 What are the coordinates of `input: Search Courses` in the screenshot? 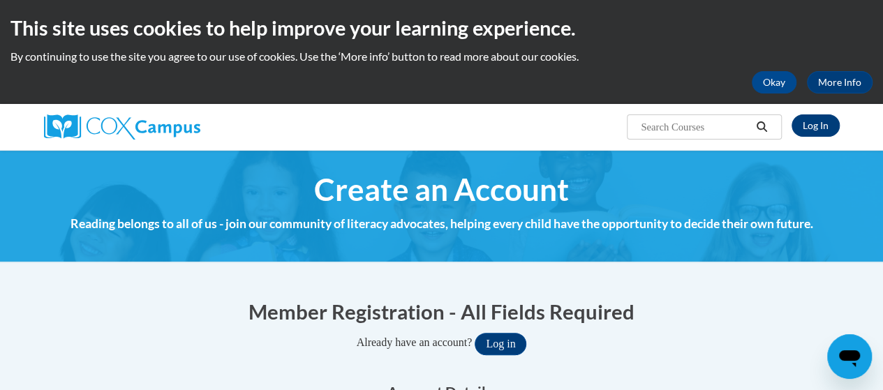 It's located at (695, 127).